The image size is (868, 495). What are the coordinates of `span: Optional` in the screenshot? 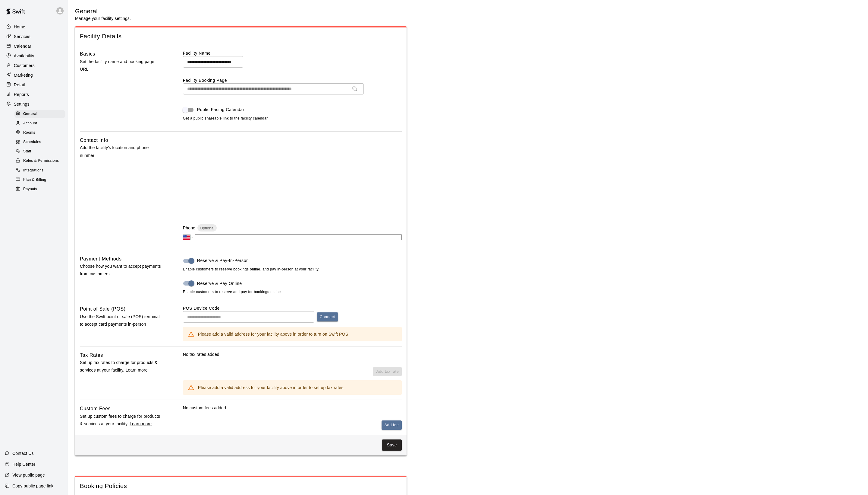 It's located at (207, 228).